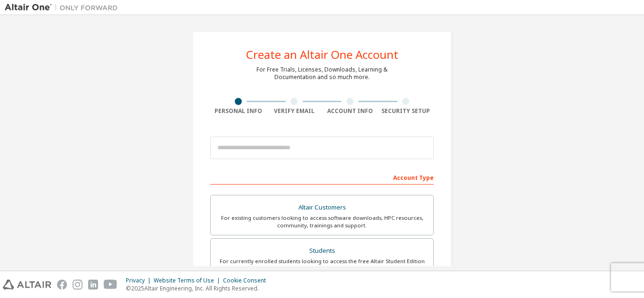 The height and width of the screenshot is (298, 644). I want to click on div: For Free Trials, Licenses, Downloads, Learning & Documentation and so much more., so click(322, 74).